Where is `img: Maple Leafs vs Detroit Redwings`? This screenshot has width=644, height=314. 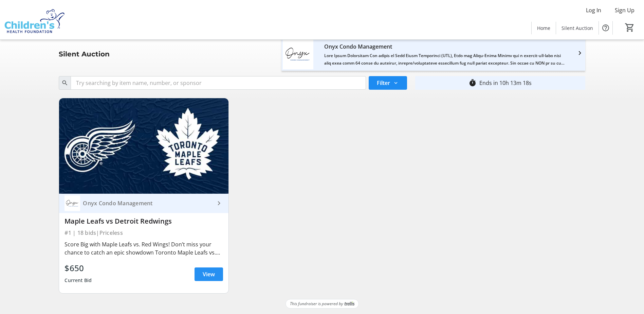 img: Maple Leafs vs Detroit Redwings is located at coordinates (144, 146).